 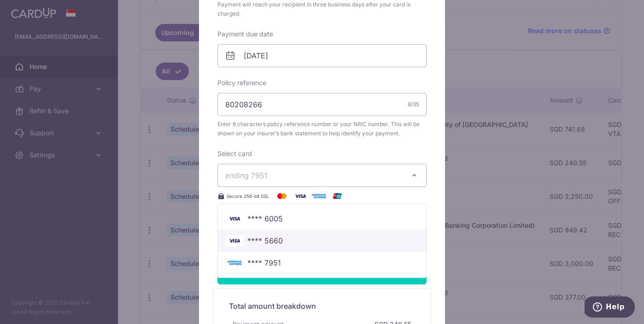 I want to click on label: Payment due date, so click(x=245, y=34).